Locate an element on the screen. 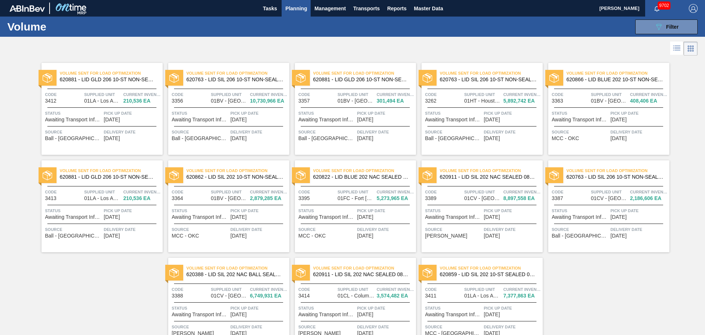  span: 10/12/2025 is located at coordinates (239, 119).